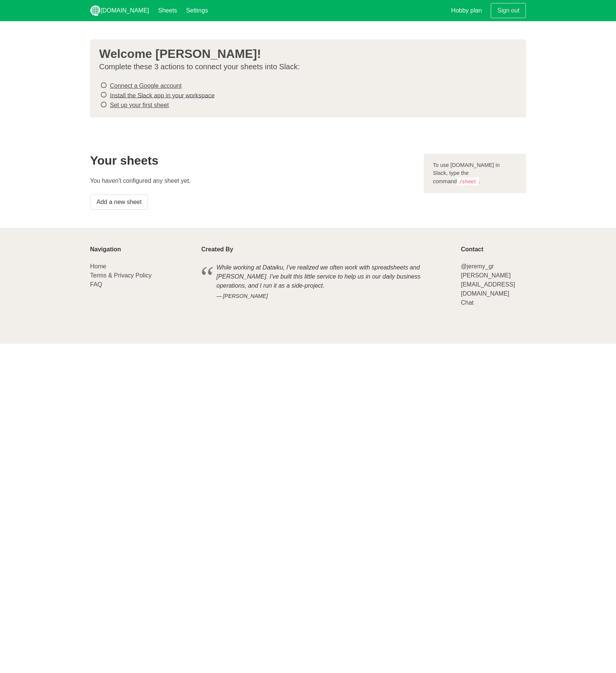 Image resolution: width=616 pixels, height=673 pixels. What do you see at coordinates (98, 266) in the screenshot?
I see `a: Home` at bounding box center [98, 266].